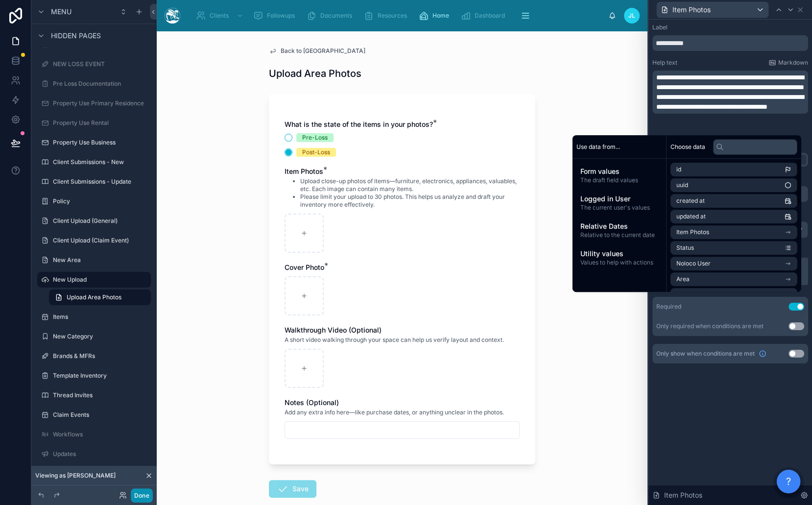 This screenshot has width=812, height=505. What do you see at coordinates (101, 64) in the screenshot?
I see `label: NEW LOSS EVENT` at bounding box center [101, 64].